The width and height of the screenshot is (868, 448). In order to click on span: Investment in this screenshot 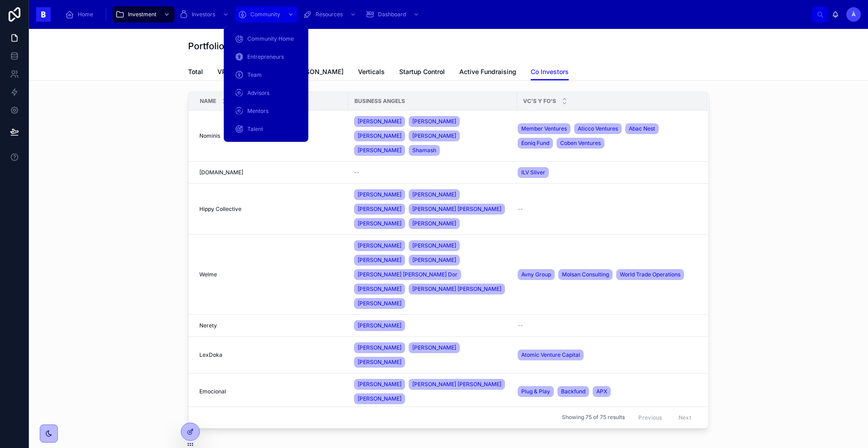, I will do `click(142, 14)`.